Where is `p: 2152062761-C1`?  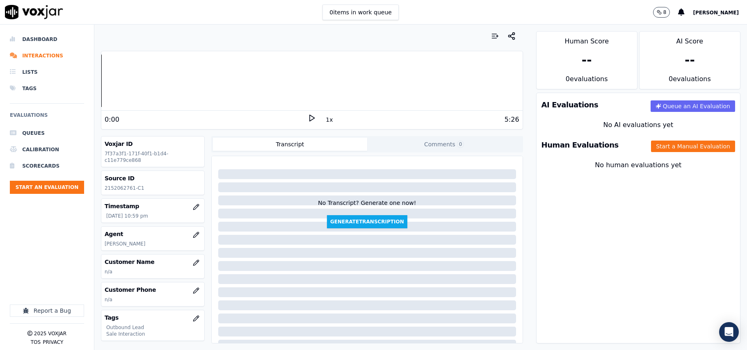
p: 2152062761-C1 is located at coordinates (153, 188).